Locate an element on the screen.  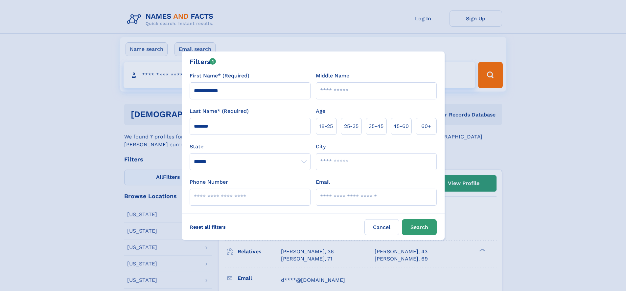
label: Middle Name is located at coordinates (332, 76).